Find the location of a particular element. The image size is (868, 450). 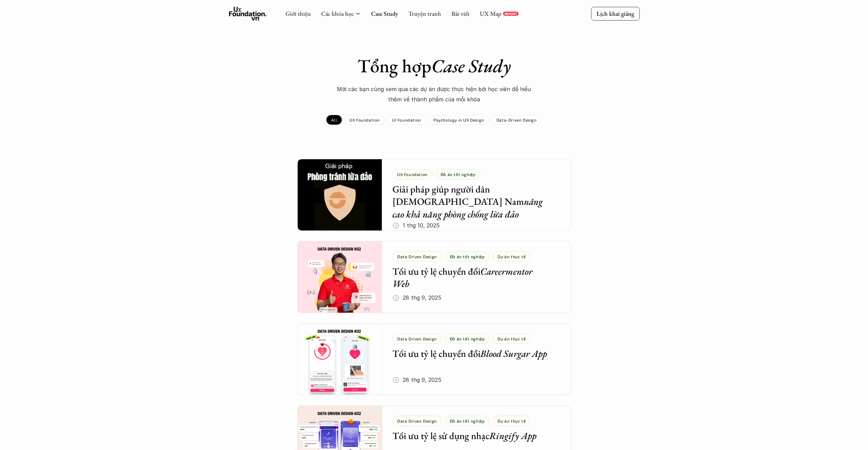

a: Các khóa học is located at coordinates (338, 13).